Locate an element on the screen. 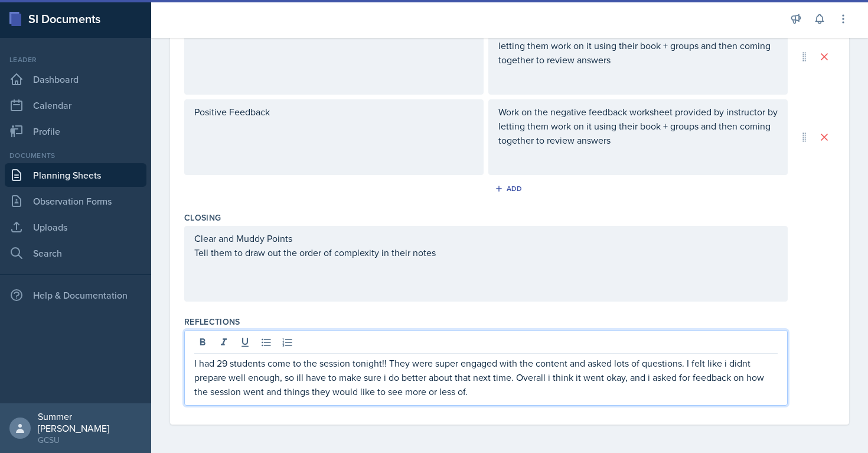 This screenshot has height=453, width=868. a: Dashboard is located at coordinates (75, 79).